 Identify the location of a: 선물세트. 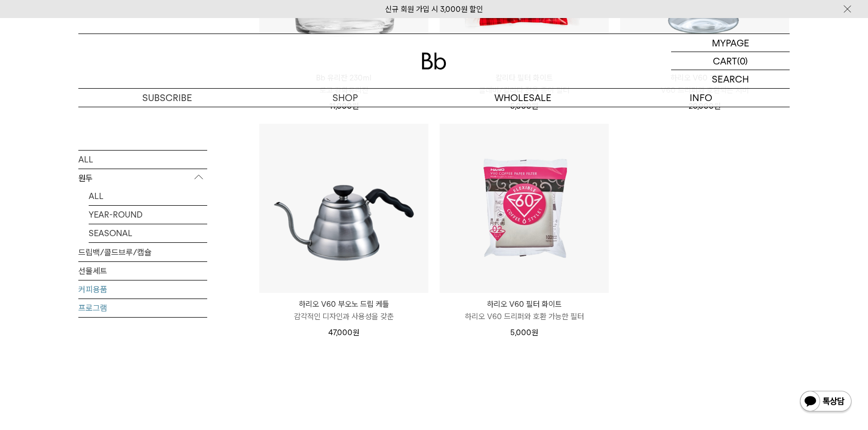
(142, 270).